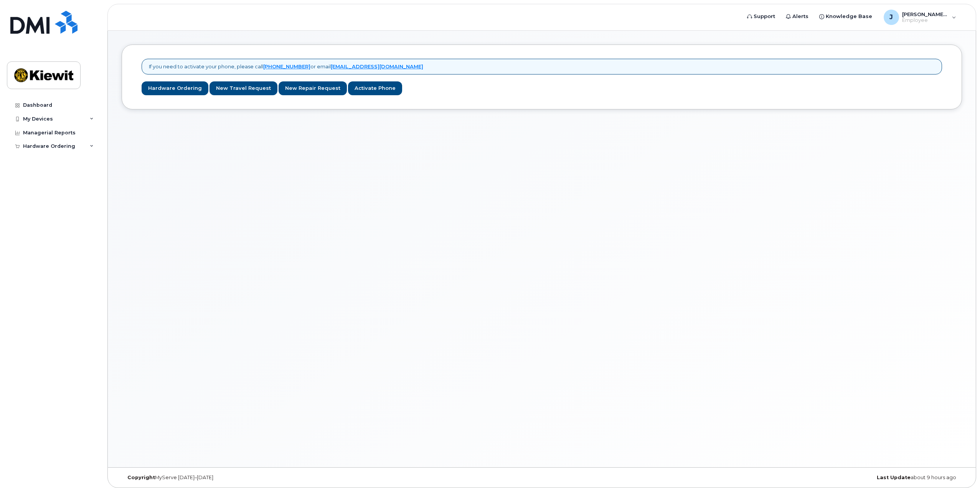 The image size is (980, 488). I want to click on div: about 9 hours ago, so click(822, 477).